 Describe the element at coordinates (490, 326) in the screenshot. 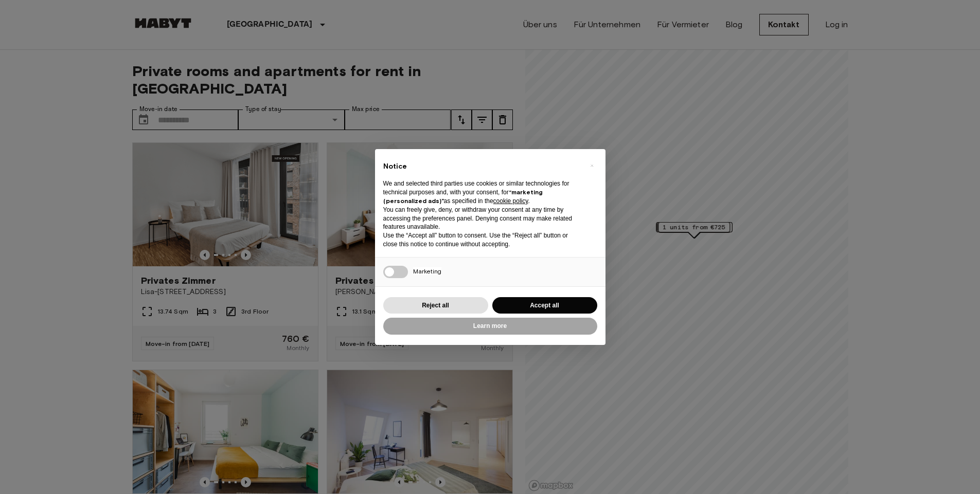

I see `button: Learn more` at that location.